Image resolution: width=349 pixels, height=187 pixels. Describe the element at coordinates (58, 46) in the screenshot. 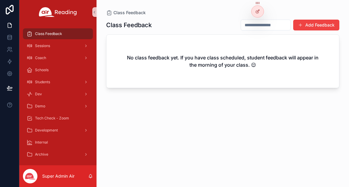

I see `a: Sessions` at that location.